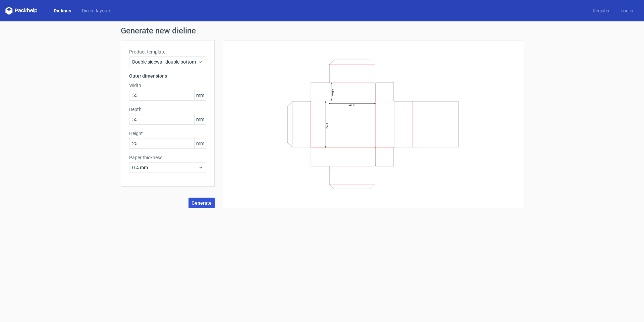 This screenshot has width=644, height=322. Describe the element at coordinates (627, 11) in the screenshot. I see `a: Log in` at that location.